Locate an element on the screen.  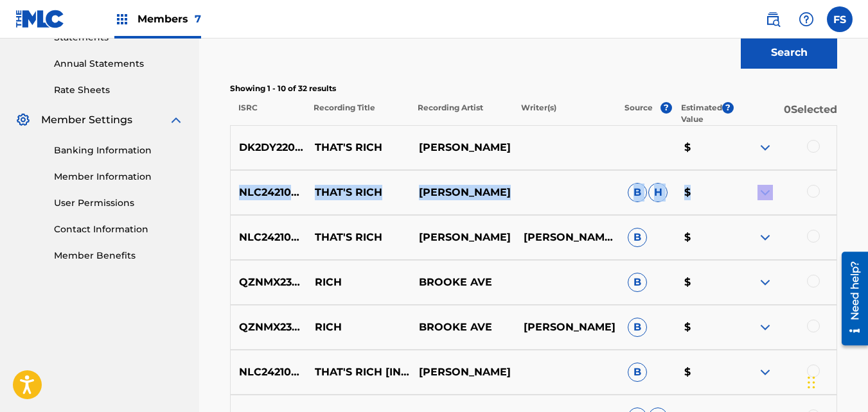
img: Member Settings is located at coordinates (23, 120).